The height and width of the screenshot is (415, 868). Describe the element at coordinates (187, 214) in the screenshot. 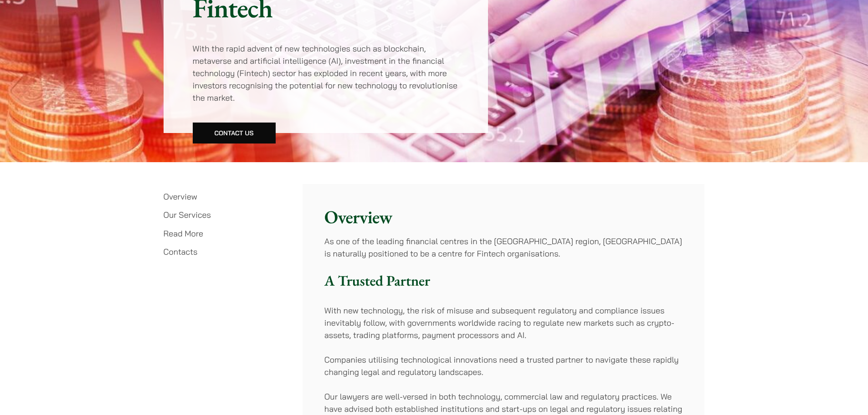

I see `a: Our Services` at that location.